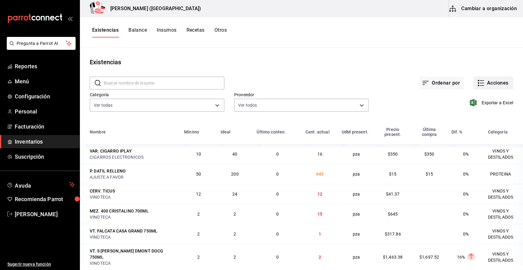 The width and height of the screenshot is (523, 270). I want to click on input: Buscar nombre de insumo, so click(164, 83).